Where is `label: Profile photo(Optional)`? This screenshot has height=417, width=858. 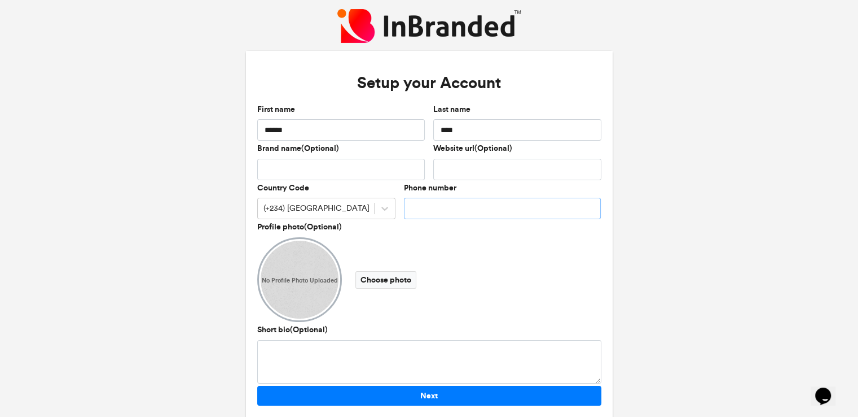
label: Profile photo(Optional) is located at coordinates (300, 227).